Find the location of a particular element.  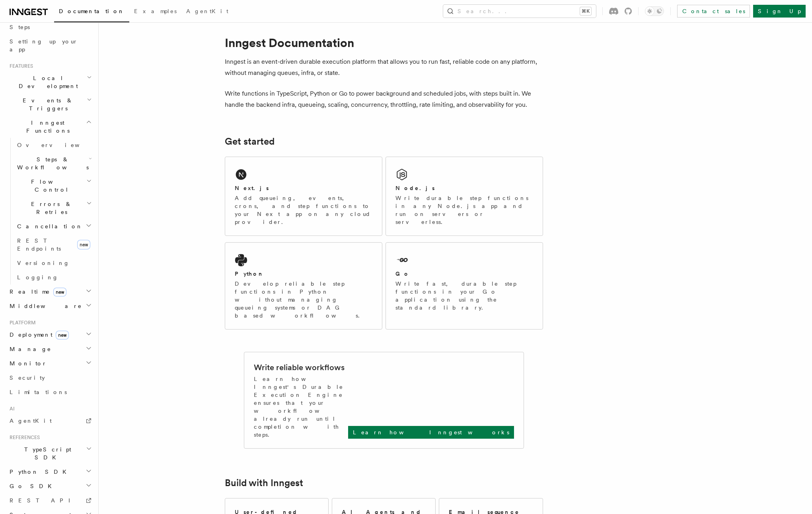

button: Events & Triggers is located at coordinates (49, 105).